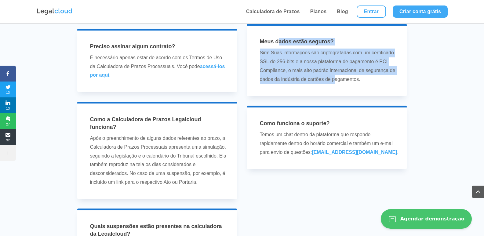 The height and width of the screenshot is (236, 484). Describe the element at coordinates (159, 160) in the screenshot. I see `p: Após o preenchimento de alguns dados referentes ao prazo, a Calculadora de Prazos Processuais apr...` at that location.